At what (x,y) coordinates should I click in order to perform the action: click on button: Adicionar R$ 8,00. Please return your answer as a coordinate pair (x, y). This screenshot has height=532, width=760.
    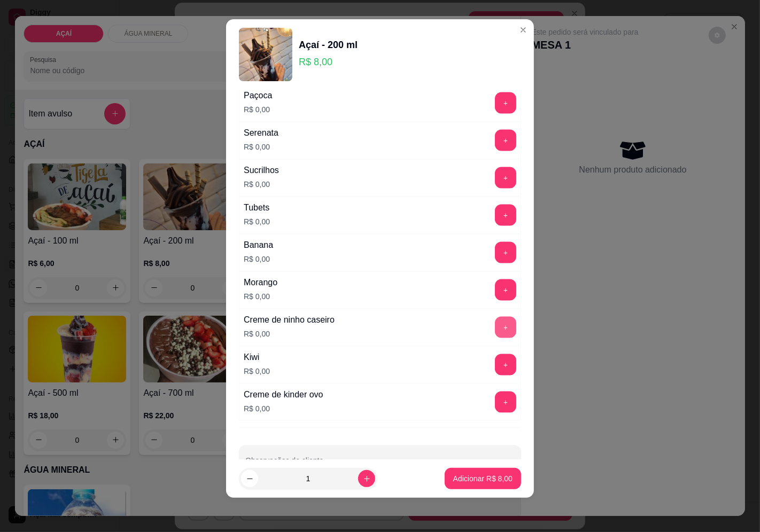
    Looking at the image, I should click on (483, 479).